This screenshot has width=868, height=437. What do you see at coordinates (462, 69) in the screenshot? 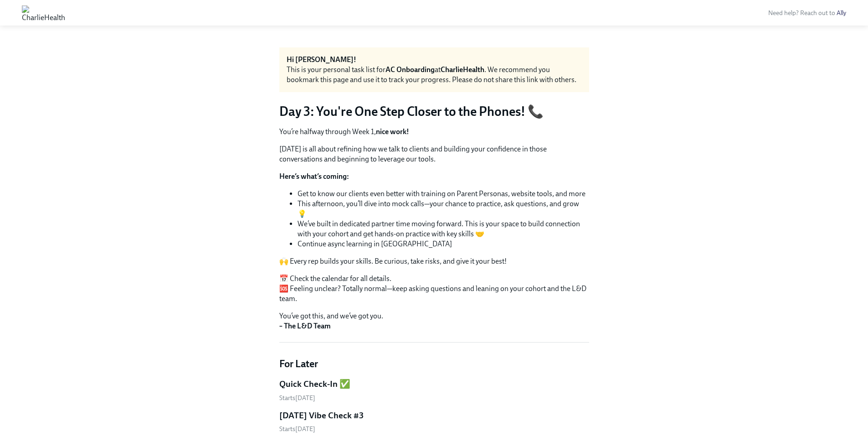
I see `strong: CharlieHealth` at bounding box center [462, 69].